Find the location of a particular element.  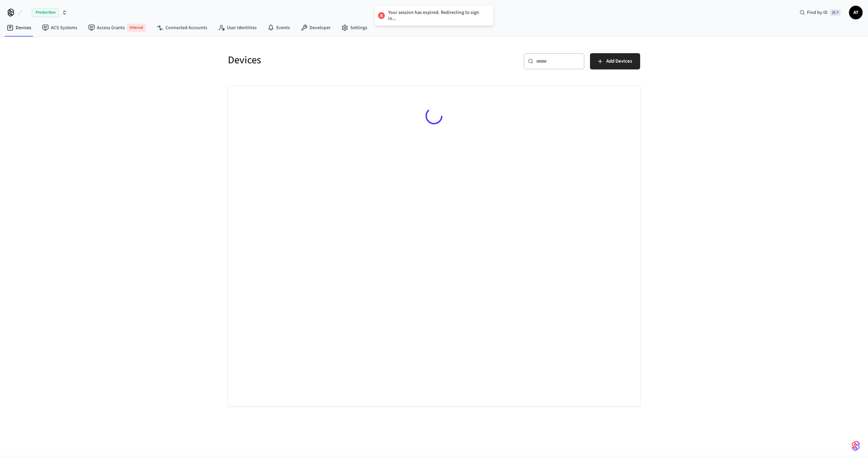

div: Your session has expired. Redirecting to sign in... is located at coordinates (437, 15).